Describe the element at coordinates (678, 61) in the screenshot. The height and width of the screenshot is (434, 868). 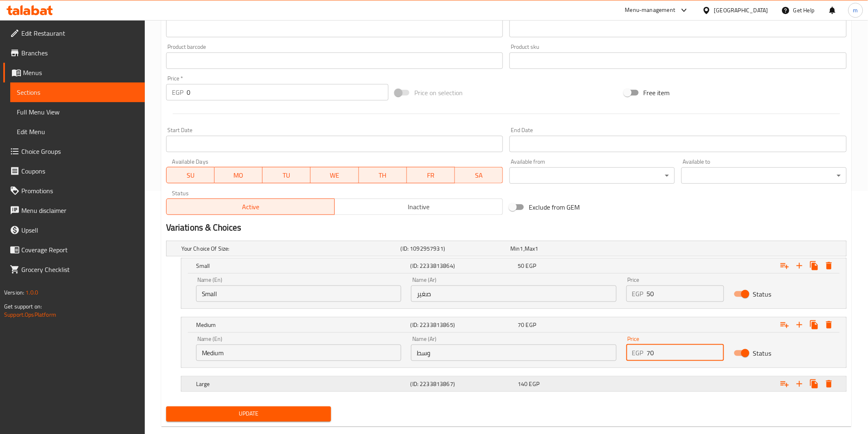
I see `input: Please enter product sku` at that location.